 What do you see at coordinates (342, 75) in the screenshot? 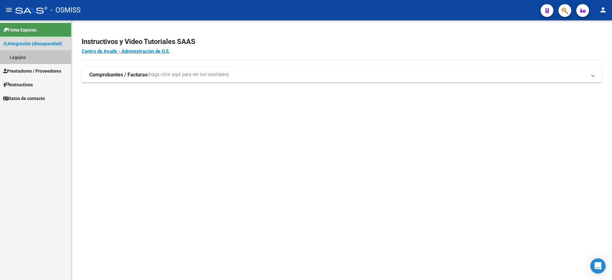
I see `mat-expansion-panel-header: Comprobantes / Facturas(haga click aquí para ver los tutoriales)` at bounding box center [342, 75].